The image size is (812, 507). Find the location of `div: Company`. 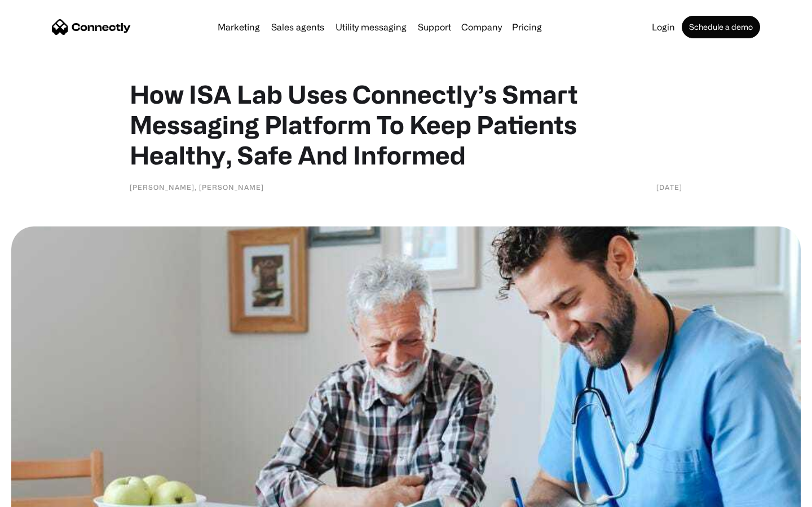

div: Company is located at coordinates (481, 27).